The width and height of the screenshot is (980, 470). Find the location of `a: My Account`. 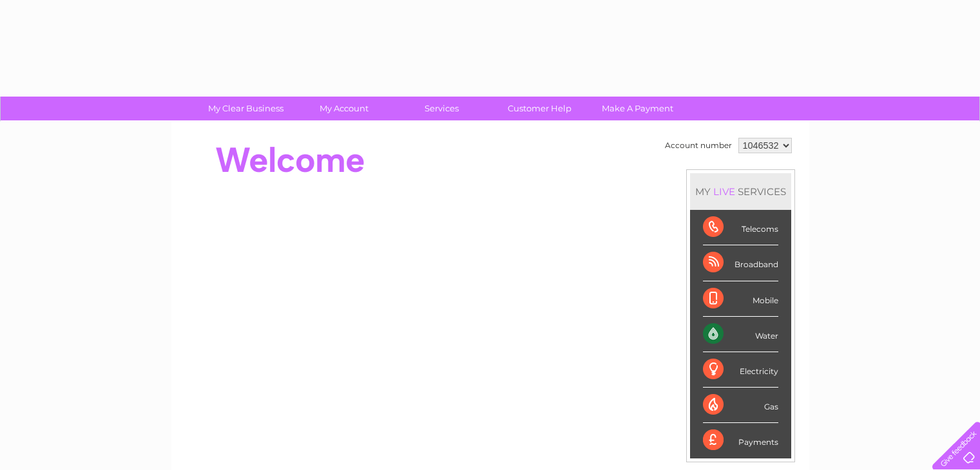

a: My Account is located at coordinates (344, 108).